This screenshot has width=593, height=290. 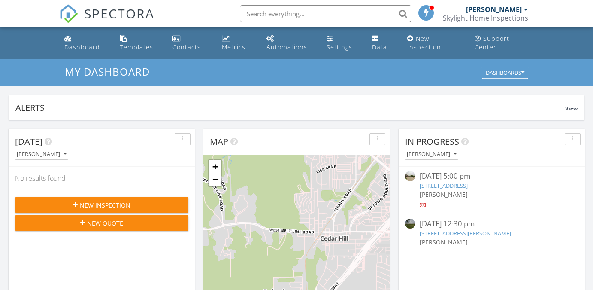 I want to click on a: Metrics, so click(x=237, y=43).